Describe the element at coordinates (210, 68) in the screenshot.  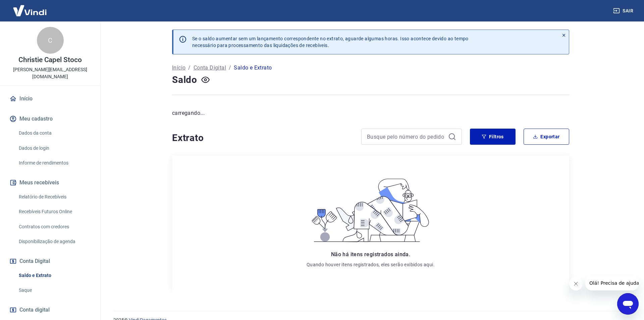
I see `p: Conta Digital` at that location.